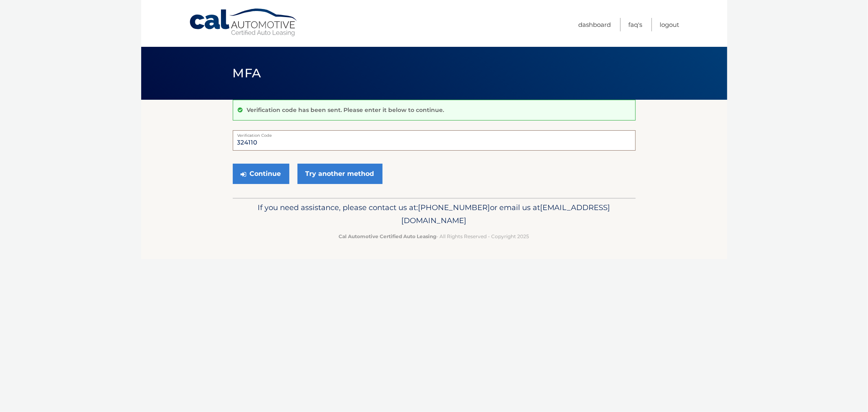  What do you see at coordinates (434, 215) in the screenshot?
I see `p: If you need assistance, please contact us at: or email us at` at bounding box center [434, 215].